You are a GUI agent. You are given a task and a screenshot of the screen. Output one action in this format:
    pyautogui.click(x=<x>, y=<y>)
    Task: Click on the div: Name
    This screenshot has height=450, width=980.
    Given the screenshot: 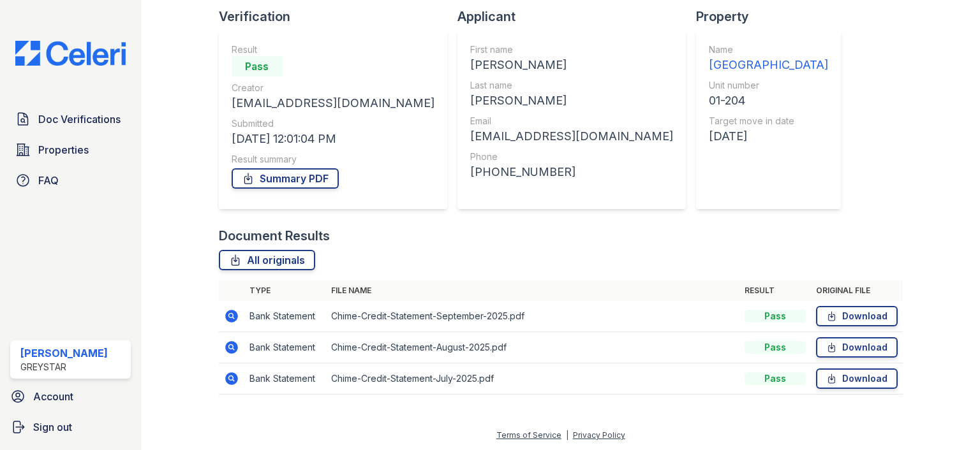 What is the action you would take?
    pyautogui.click(x=769, y=50)
    